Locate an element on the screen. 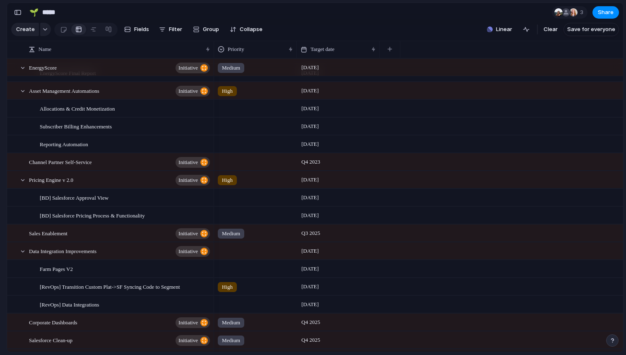 This screenshot has width=626, height=355. button: Collapse is located at coordinates (246, 29).